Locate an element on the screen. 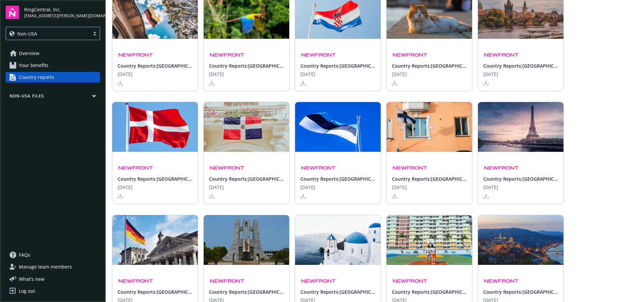 This screenshot has width=636, height=302. span: Manage team members is located at coordinates (45, 267).